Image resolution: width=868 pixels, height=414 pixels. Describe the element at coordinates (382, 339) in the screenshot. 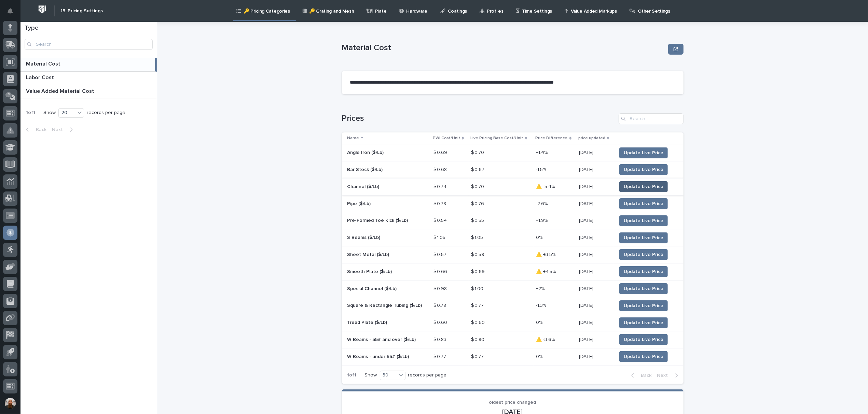

I see `p: W Beams - 55# and over ($/Lb)` at that location.